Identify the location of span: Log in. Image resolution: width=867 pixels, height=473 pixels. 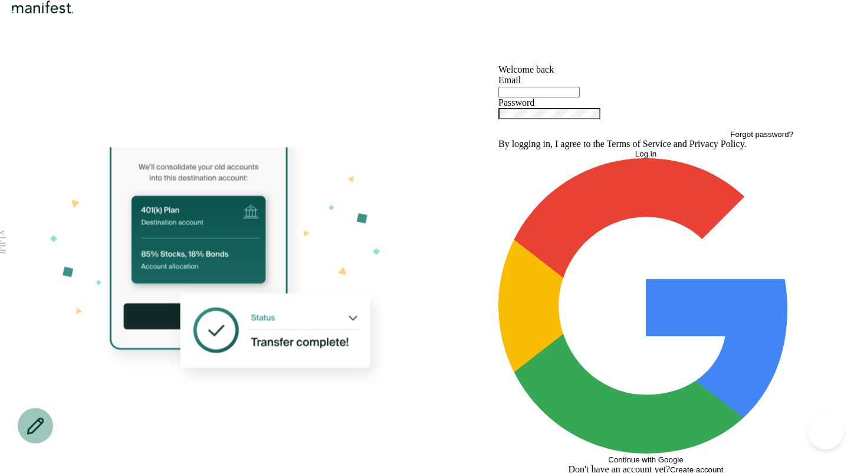
(646, 153).